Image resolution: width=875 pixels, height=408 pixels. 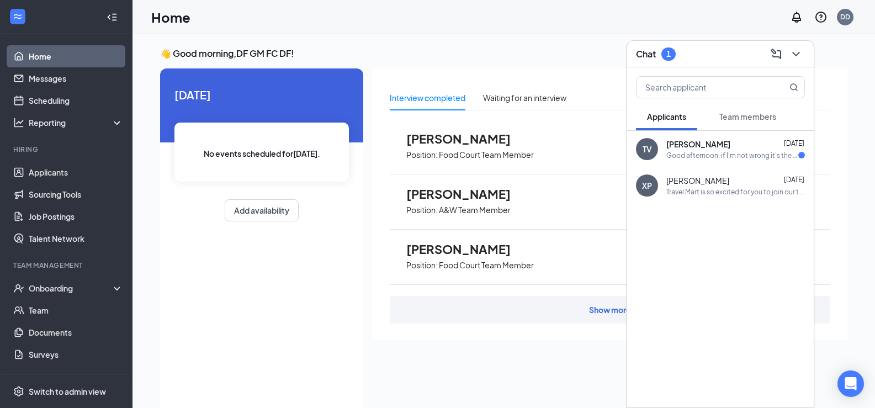 What do you see at coordinates (796, 54) in the screenshot?
I see `svg: ChevronDown` at bounding box center [796, 54].